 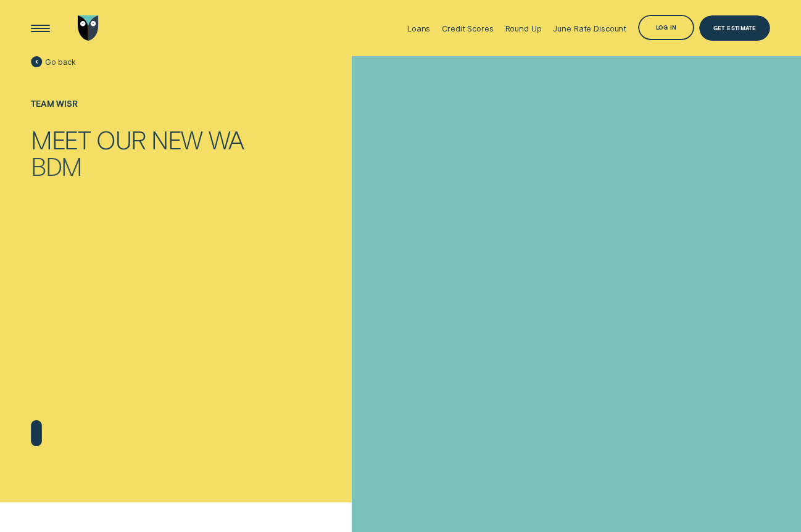 I want to click on img: Wisr, so click(x=88, y=28).